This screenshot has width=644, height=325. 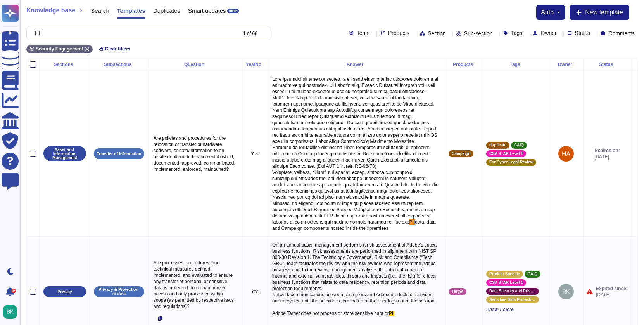 What do you see at coordinates (255, 64) in the screenshot?
I see `div: Yes/No` at bounding box center [255, 64].